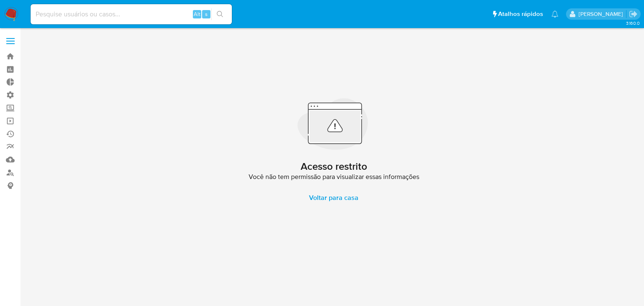  What do you see at coordinates (334, 198) in the screenshot?
I see `a: Voltar para casa` at bounding box center [334, 198].